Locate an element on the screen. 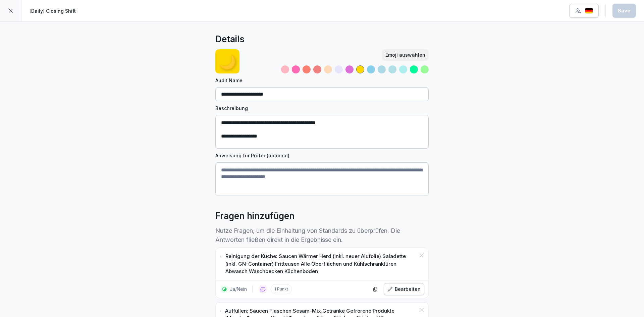 The width and height of the screenshot is (644, 317). button: Emoji auswählen is located at coordinates (405, 55).